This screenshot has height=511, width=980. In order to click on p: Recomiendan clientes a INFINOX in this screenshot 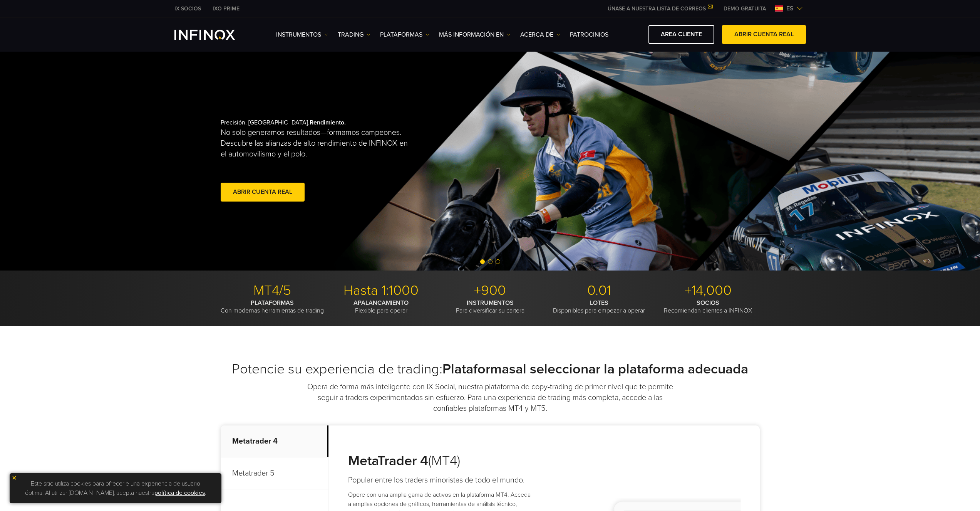, I will do `click(708, 306)`.